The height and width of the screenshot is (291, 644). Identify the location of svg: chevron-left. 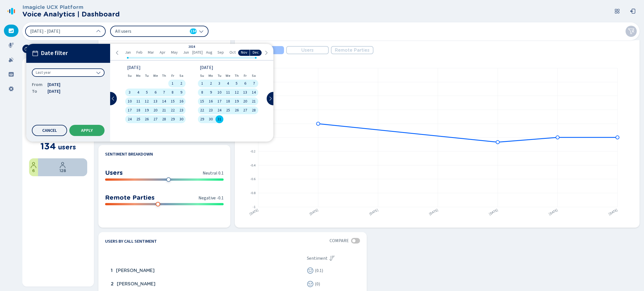
(113, 98).